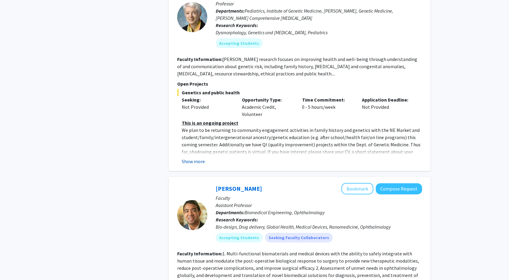 The image size is (509, 280). I want to click on p: Application Deadline:, so click(388, 100).